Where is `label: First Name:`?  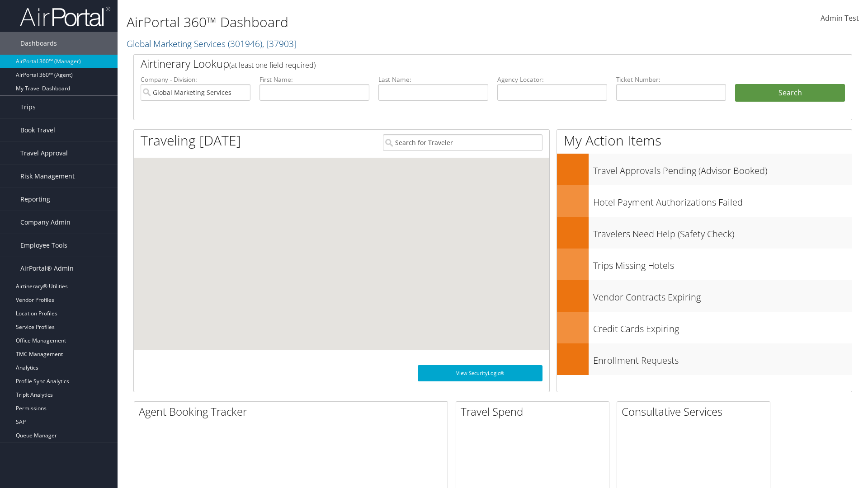
label: First Name: is located at coordinates (314, 80).